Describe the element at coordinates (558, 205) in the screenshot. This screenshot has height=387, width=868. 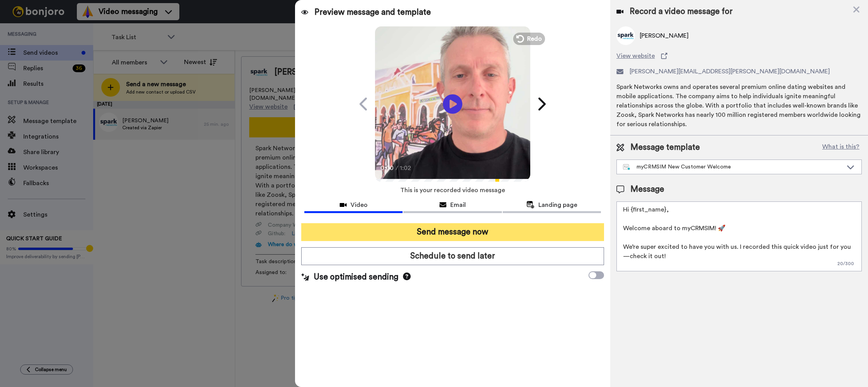
I see `span: Landing page` at that location.